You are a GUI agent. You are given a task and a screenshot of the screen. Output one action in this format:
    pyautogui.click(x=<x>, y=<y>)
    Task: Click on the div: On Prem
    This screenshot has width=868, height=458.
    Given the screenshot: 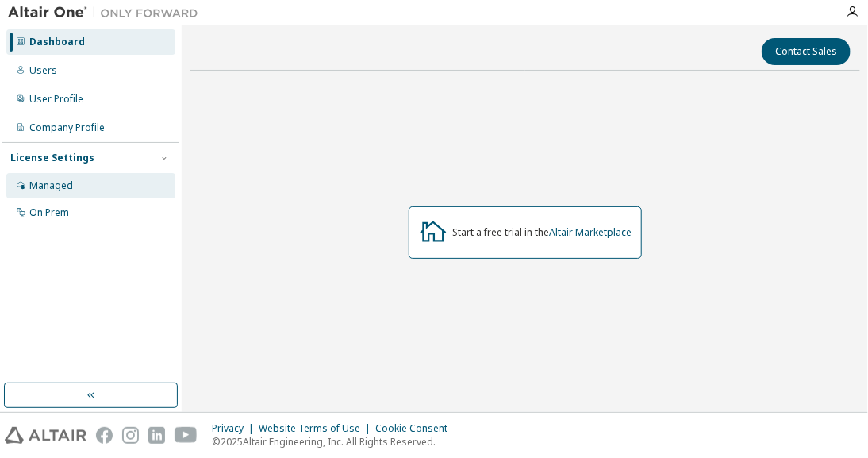 What is the action you would take?
    pyautogui.click(x=49, y=213)
    